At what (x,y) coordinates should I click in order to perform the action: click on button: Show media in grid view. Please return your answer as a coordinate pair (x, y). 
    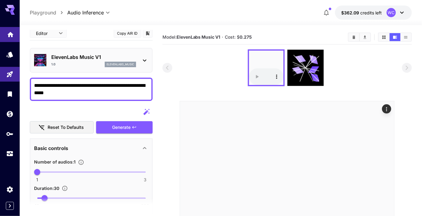
    Looking at the image, I should click on (384, 37).